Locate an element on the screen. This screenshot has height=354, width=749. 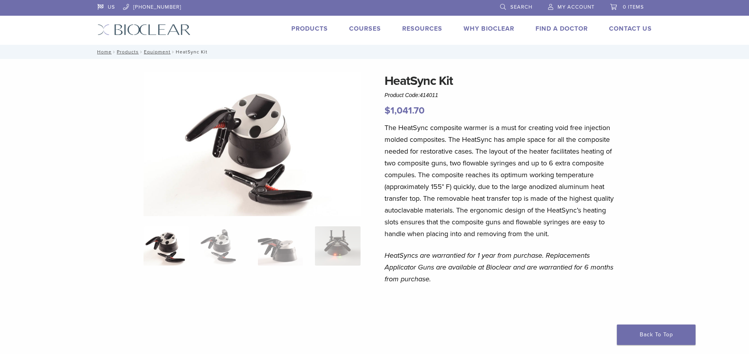
a: Find A Doctor is located at coordinates (562, 29).